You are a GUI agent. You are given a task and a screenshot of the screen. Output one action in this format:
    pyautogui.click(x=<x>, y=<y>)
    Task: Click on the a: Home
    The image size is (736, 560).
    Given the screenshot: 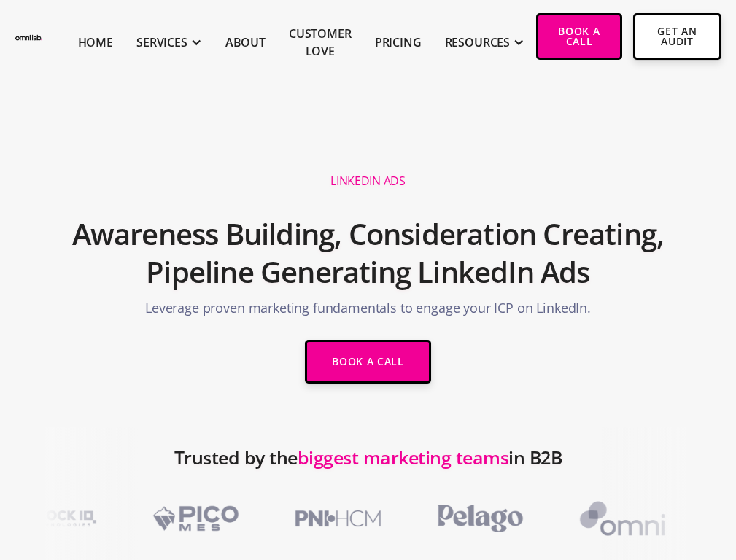 What is the action you would take?
    pyautogui.click(x=96, y=42)
    